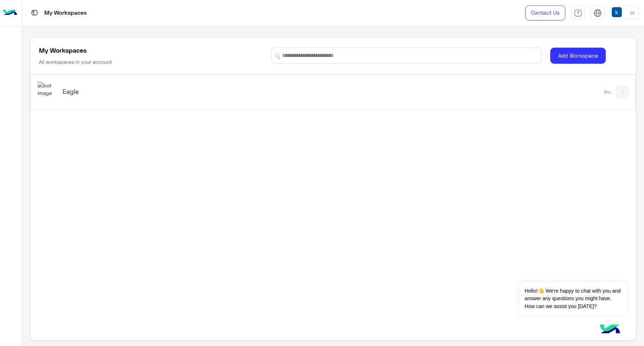  I want to click on button: Add Workspace, so click(578, 56).